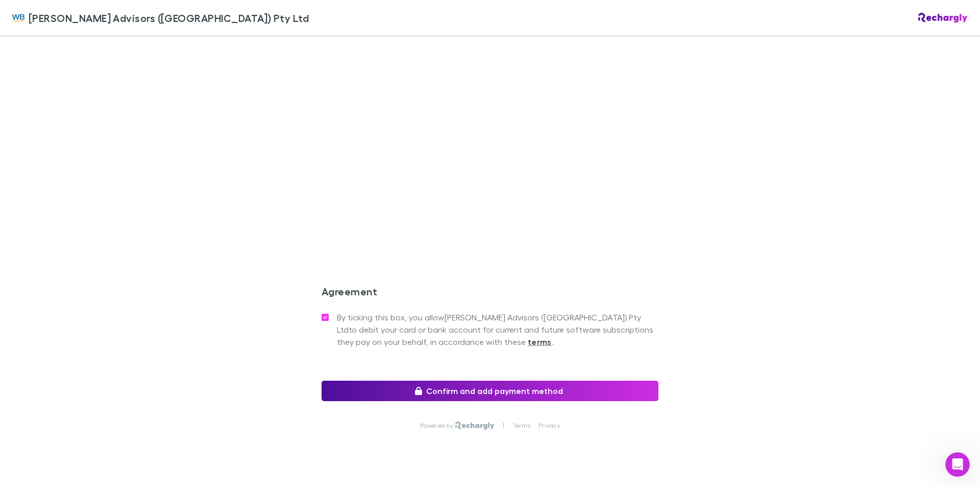 This screenshot has height=487, width=980. Describe the element at coordinates (549, 426) in the screenshot. I see `p: Privacy` at that location.